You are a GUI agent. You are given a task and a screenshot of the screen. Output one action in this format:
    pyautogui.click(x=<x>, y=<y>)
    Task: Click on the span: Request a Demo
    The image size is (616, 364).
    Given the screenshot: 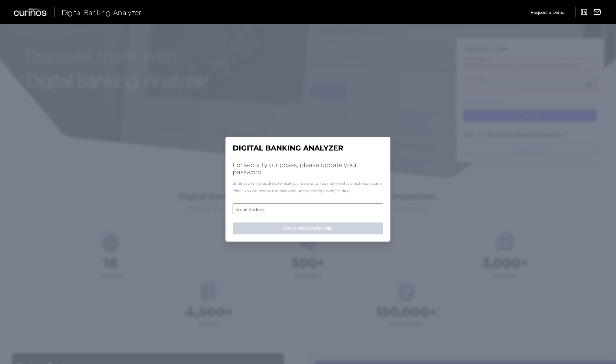 What is the action you would take?
    pyautogui.click(x=548, y=12)
    